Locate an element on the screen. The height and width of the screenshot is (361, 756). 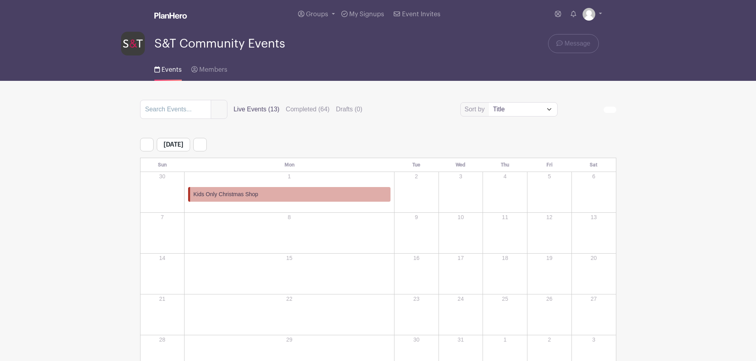
th: Mon is located at coordinates (289, 165).